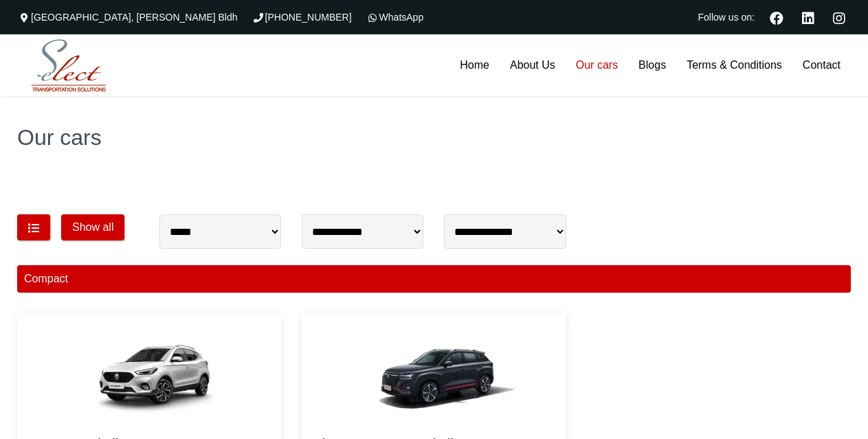  I want to click on img: Select Rent a Car, so click(69, 66).